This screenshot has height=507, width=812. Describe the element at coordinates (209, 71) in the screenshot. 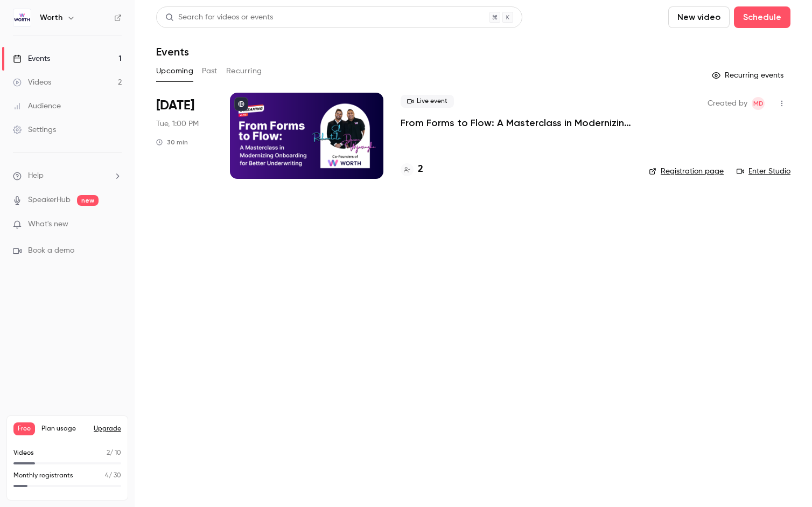

I see `button: Past` at that location.